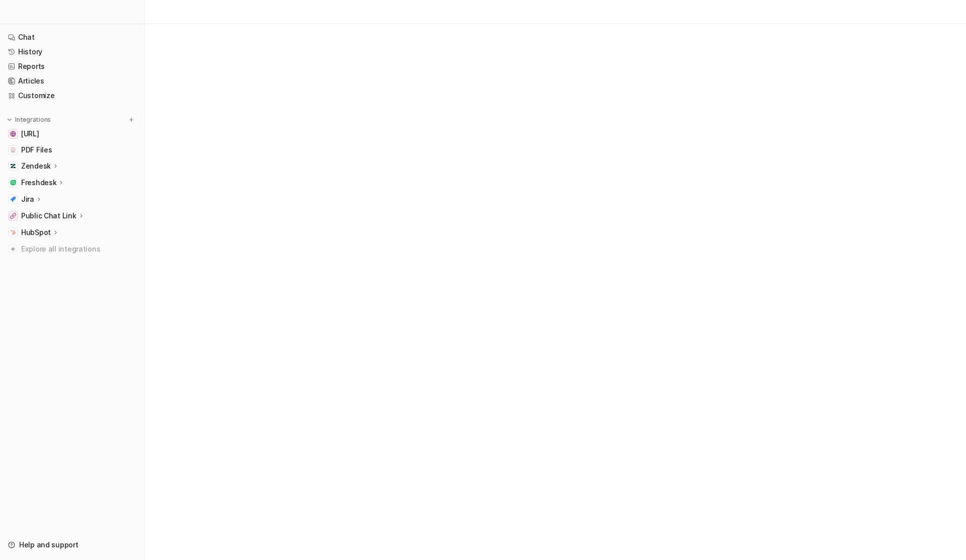 This screenshot has width=966, height=560. I want to click on span: PDF Files, so click(36, 149).